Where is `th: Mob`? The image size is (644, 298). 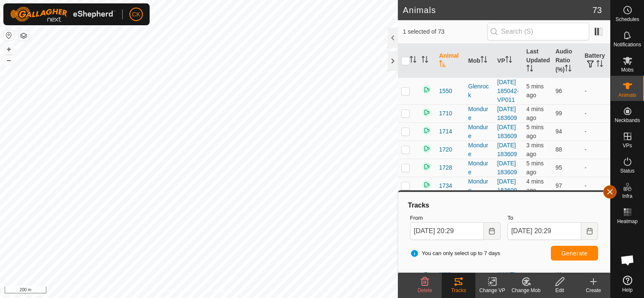 th: Mob is located at coordinates (479, 60).